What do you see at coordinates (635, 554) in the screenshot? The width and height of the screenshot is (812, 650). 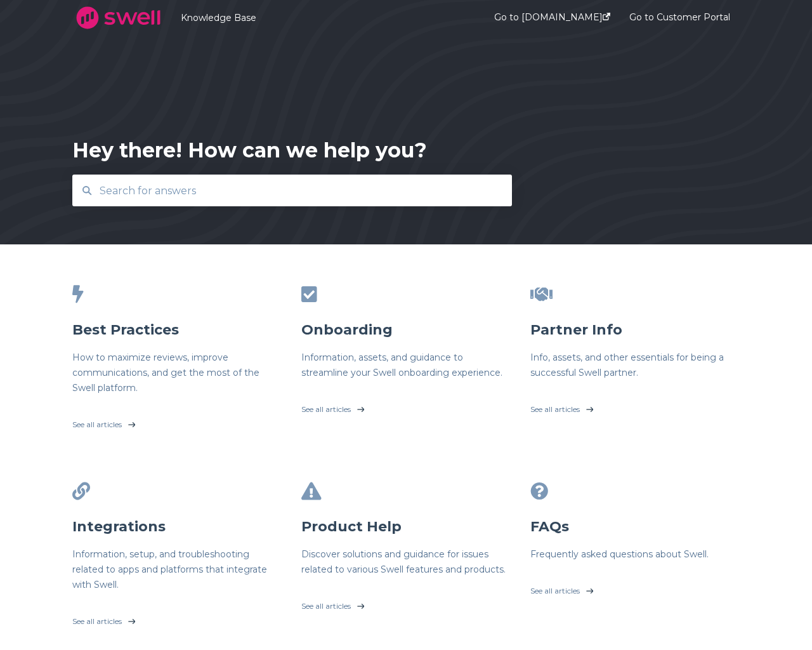 I see `h6: Frequently asked questions about Swell.` at bounding box center [635, 554].